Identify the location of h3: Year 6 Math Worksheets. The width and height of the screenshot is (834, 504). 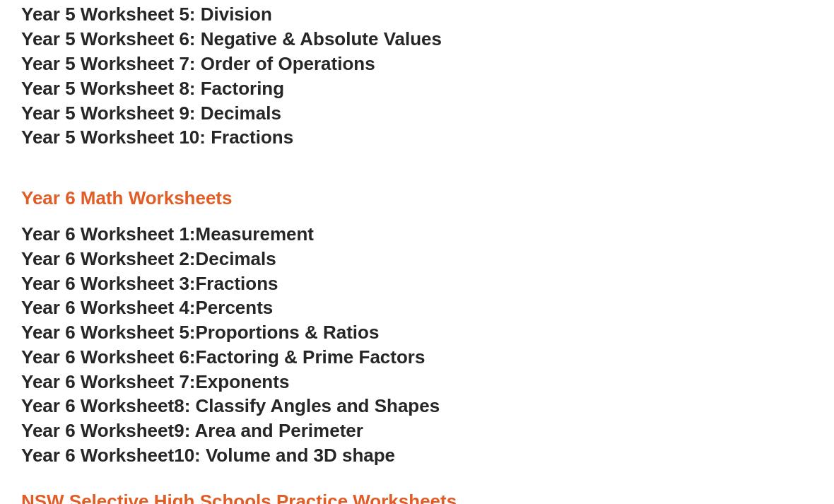
(417, 198).